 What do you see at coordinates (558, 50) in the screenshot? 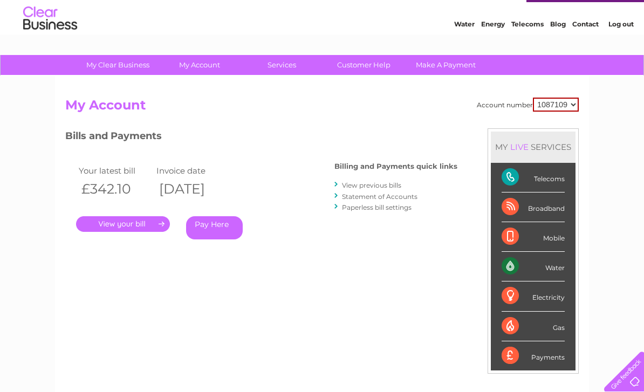
I see `a: Blog` at bounding box center [558, 50].